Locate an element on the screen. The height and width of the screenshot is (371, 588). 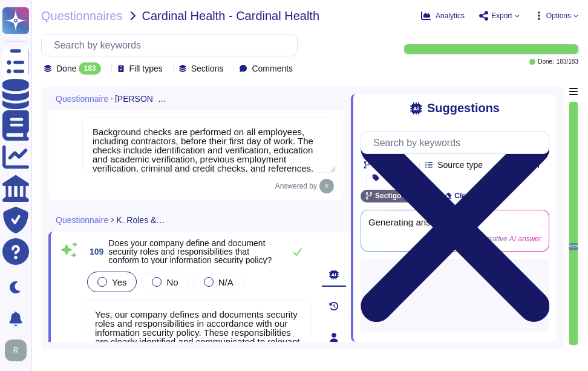
button: Analytics is located at coordinates (443, 16).